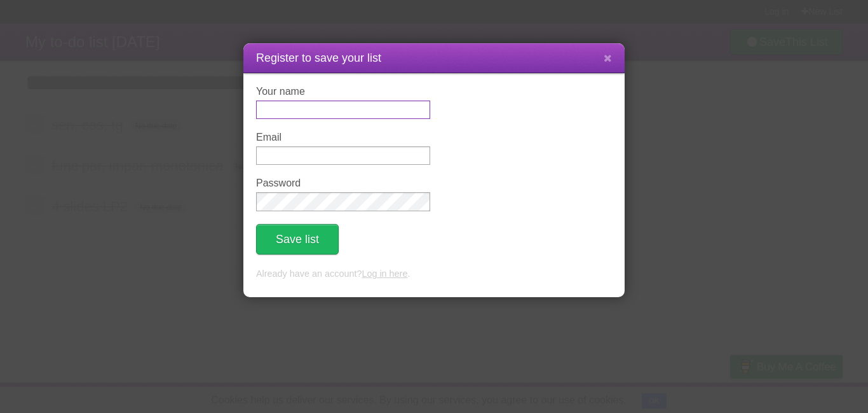  I want to click on label: Password, so click(344, 183).